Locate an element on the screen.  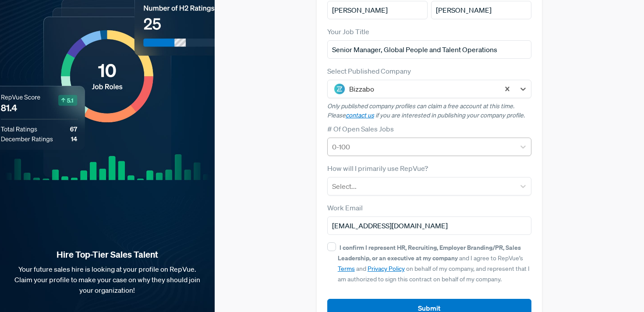
label: How will I primarily use RepVue? is located at coordinates (378, 168).